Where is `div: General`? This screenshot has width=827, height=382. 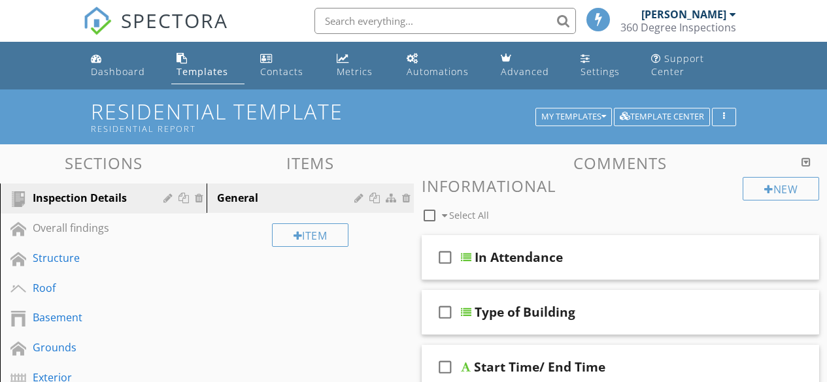
div: General is located at coordinates (287, 198).